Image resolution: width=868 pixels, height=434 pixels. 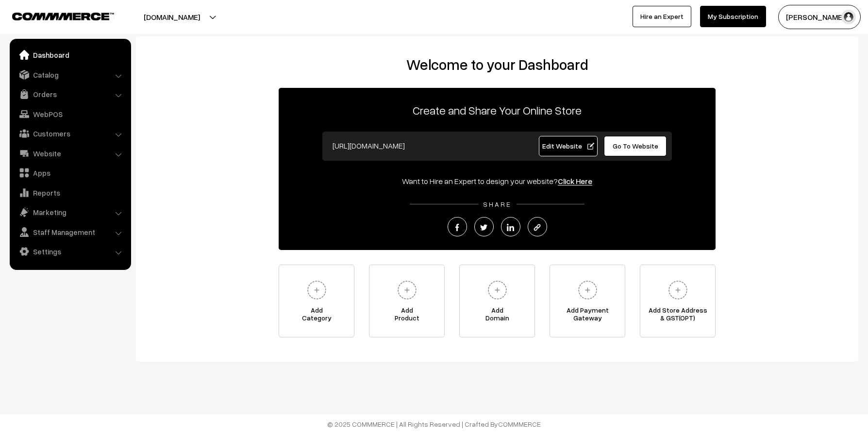 I want to click on span: Add Store Address & GST(OPT), so click(x=678, y=315).